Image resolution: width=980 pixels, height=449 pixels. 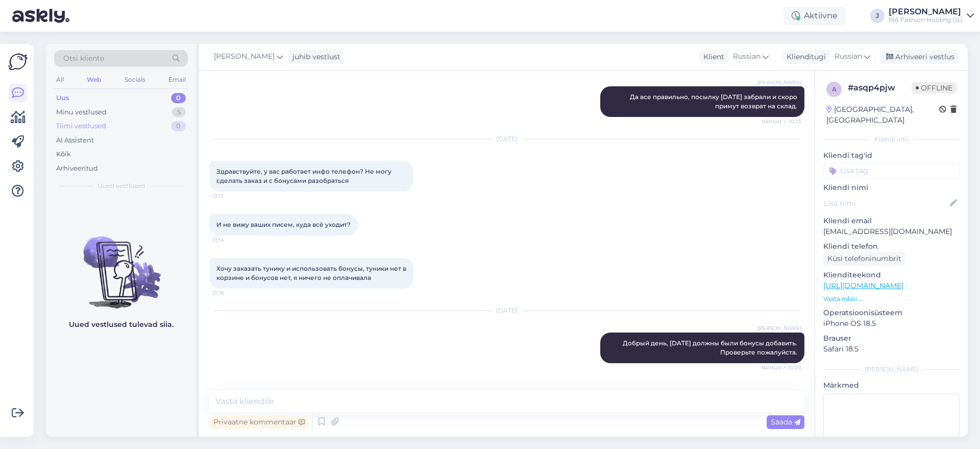 What do you see at coordinates (885, 203) in the screenshot?
I see `input: Lisa nimi` at bounding box center [885, 203].